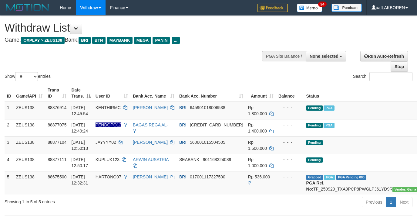  Describe the element at coordinates (109, 125) in the screenshot. I see `span: Nama rekening ada tanda titik/strip, harap diedit` at that location.